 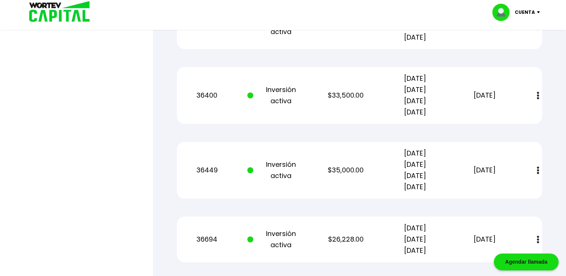 I want to click on p: 36694, so click(x=207, y=239).